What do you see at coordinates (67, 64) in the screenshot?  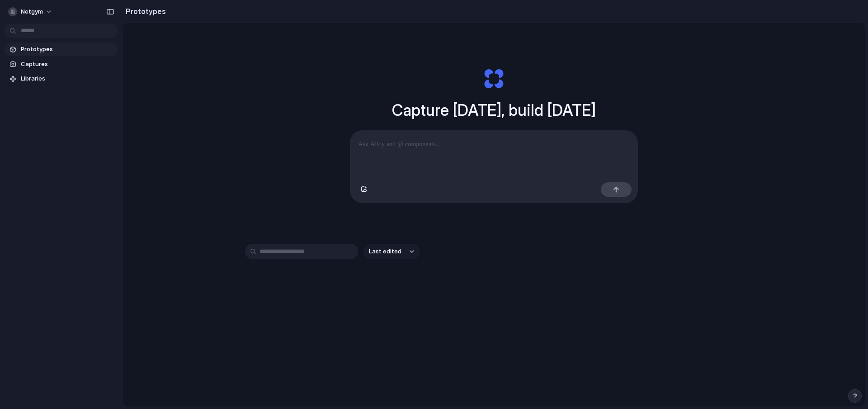 I see `span: Captures` at bounding box center [67, 64].